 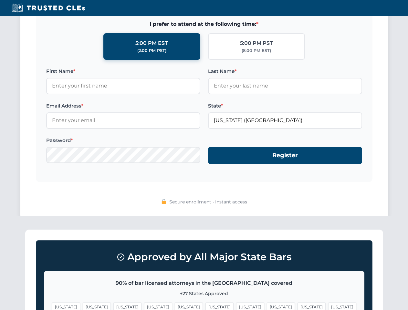 What do you see at coordinates (256, 51) in the screenshot?
I see `div: (8:00 PM EST)` at bounding box center [256, 51].